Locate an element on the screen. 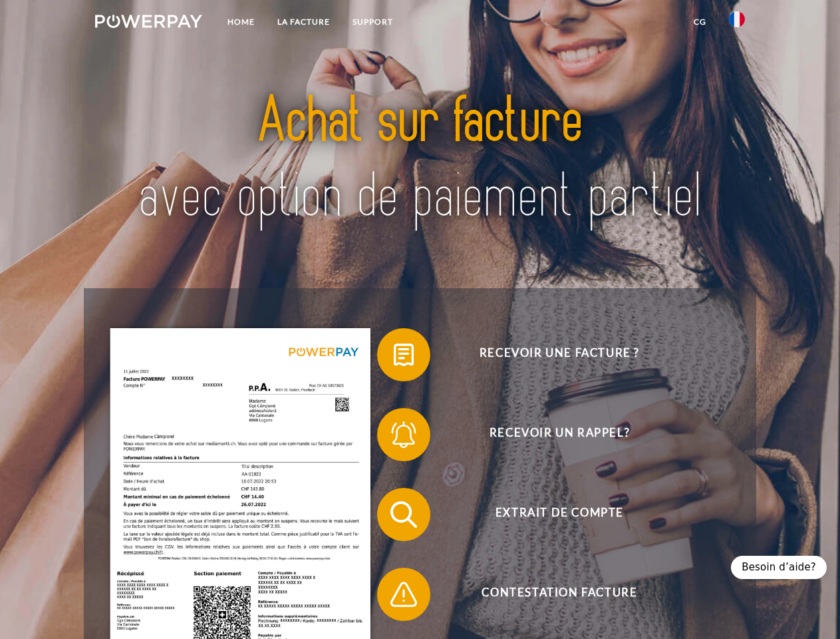  img: fr is located at coordinates (737, 20).